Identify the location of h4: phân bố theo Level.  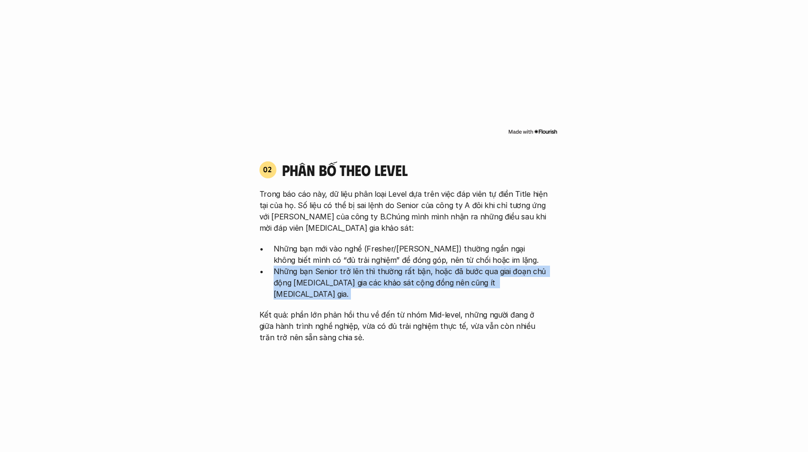
(416, 170).